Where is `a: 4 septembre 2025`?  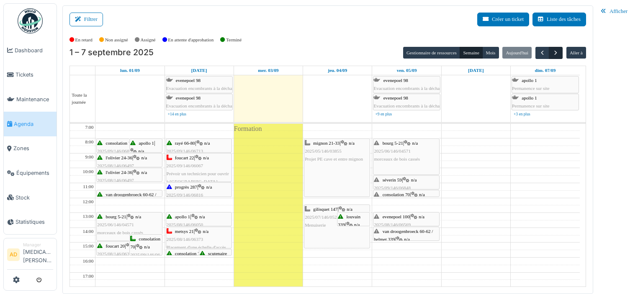
a: 4 septembre 2025 is located at coordinates (337, 70).